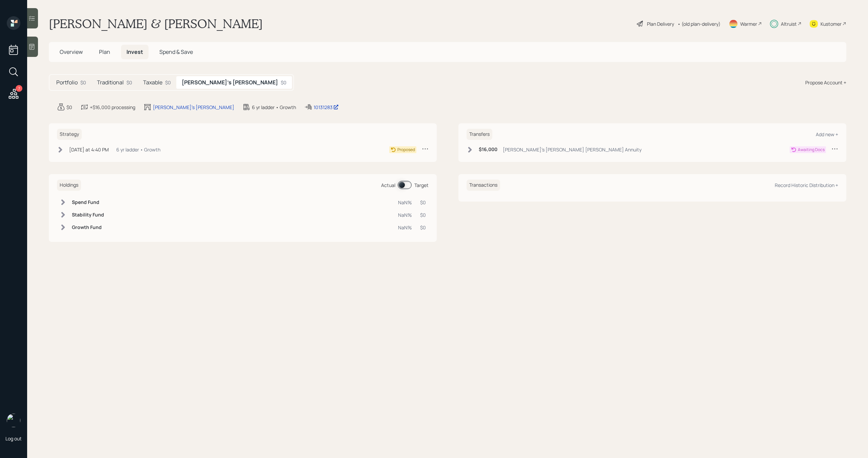 This screenshot has width=868, height=458. What do you see at coordinates (88, 228) in the screenshot?
I see `h6: Growth Fund` at bounding box center [88, 228].